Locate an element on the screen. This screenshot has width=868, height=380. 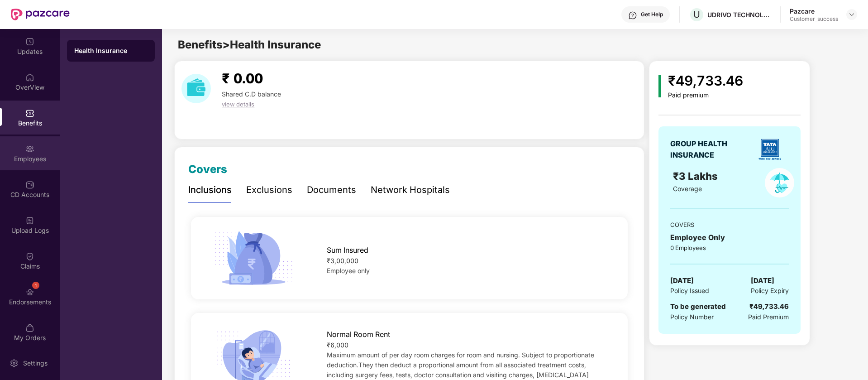
span: Shared C.D balance is located at coordinates (251, 94).